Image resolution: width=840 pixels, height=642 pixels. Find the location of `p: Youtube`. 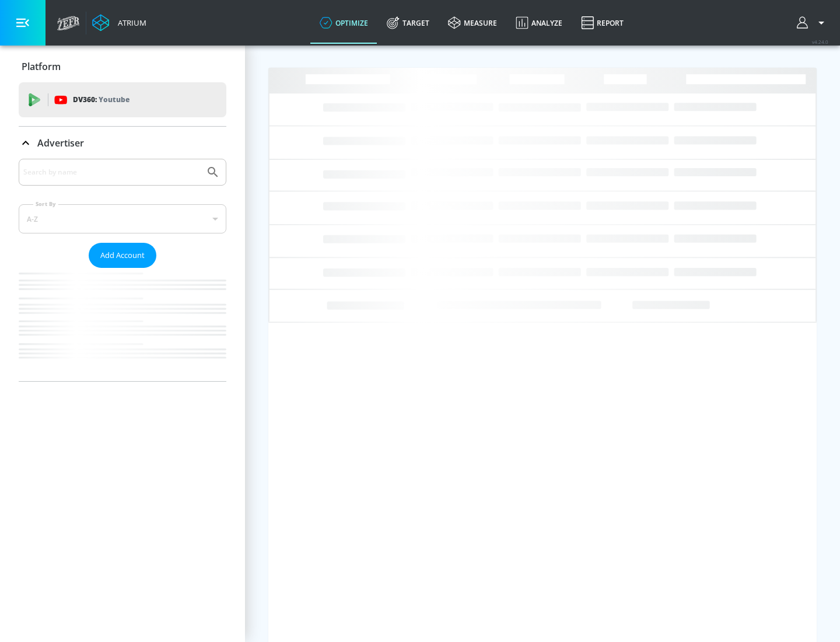

p: Youtube is located at coordinates (113, 99).